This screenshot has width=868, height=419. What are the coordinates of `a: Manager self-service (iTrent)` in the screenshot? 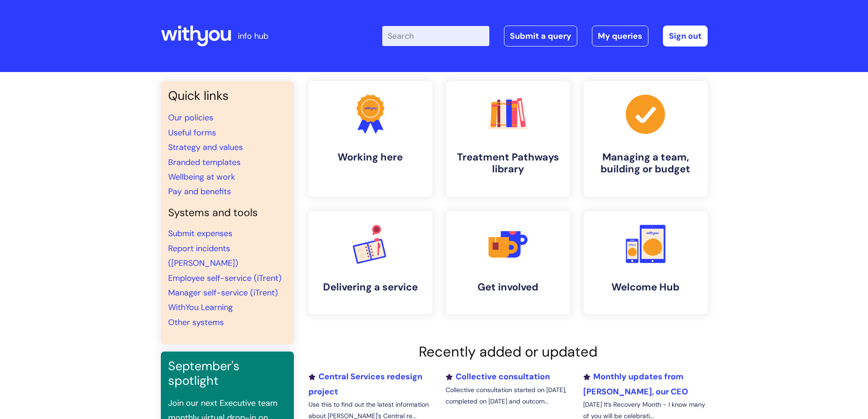 It's located at (223, 293).